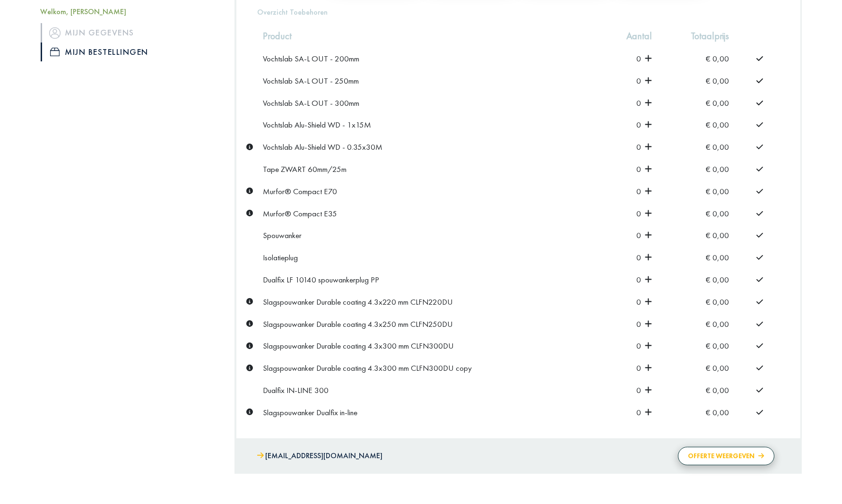  Describe the element at coordinates (429, 81) in the screenshot. I see `div: Vochtslab SA-L OUT - 250mm` at that location.